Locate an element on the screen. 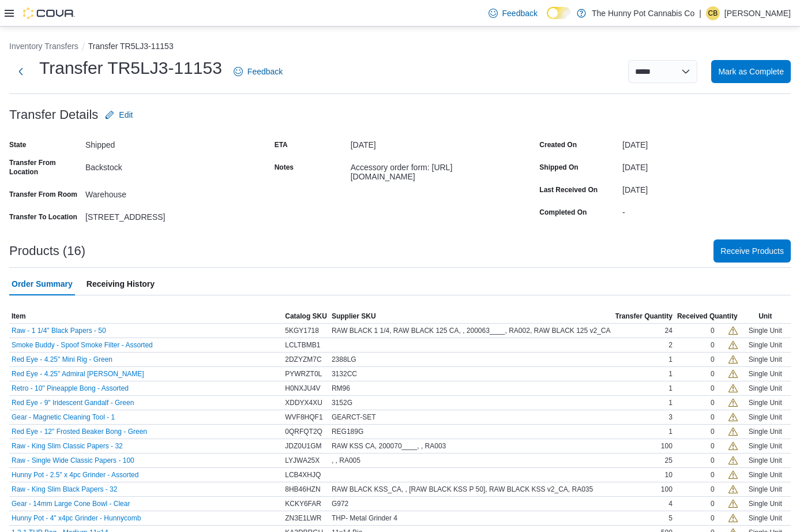 The image size is (800, 532). span: Order Summary is located at coordinates (42, 284).